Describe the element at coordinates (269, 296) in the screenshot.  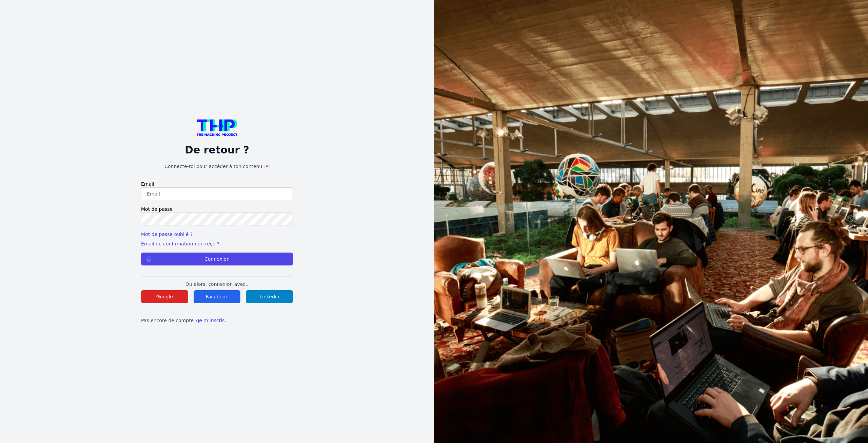
I see `button: Linkedin` at that location.